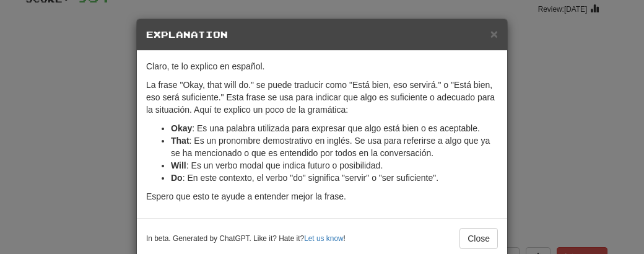  What do you see at coordinates (334, 166) in the screenshot?
I see `li: : Es un verbo modal que indica futuro o posibilidad.` at bounding box center [334, 166].